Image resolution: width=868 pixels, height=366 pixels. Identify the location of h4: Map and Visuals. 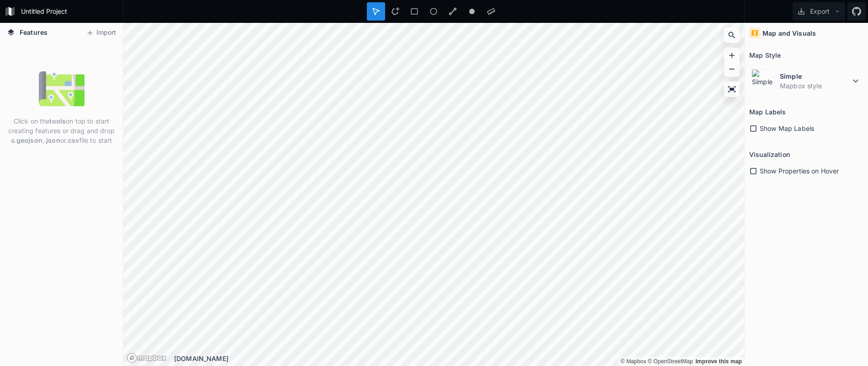
(789, 33).